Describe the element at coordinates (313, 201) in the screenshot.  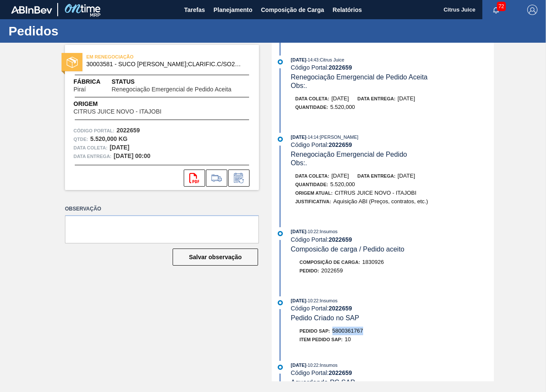
I see `span: Justificativa:` at that location.